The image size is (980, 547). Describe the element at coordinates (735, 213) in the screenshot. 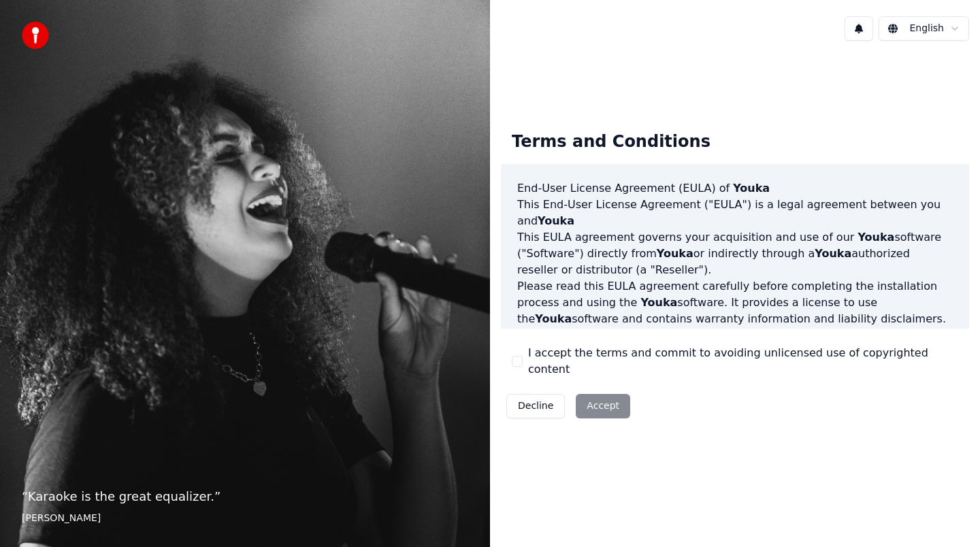

I see `p: This End-User License Agreement ("EULA") is a legal agreement between you and` at that location.